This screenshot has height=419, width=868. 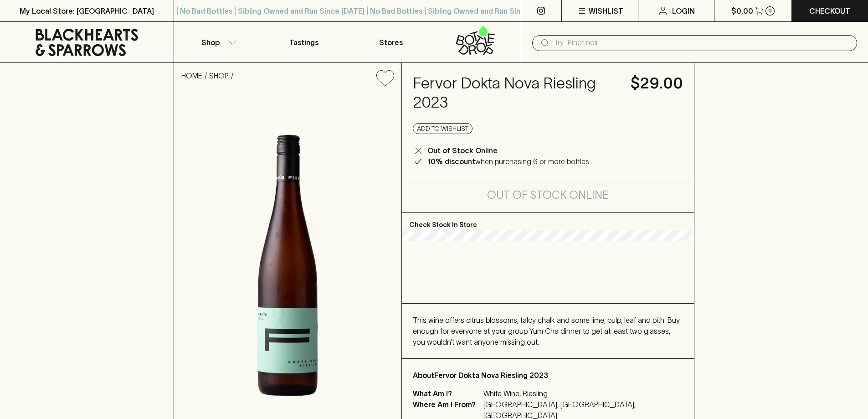 I want to click on button: Shop, so click(x=217, y=42).